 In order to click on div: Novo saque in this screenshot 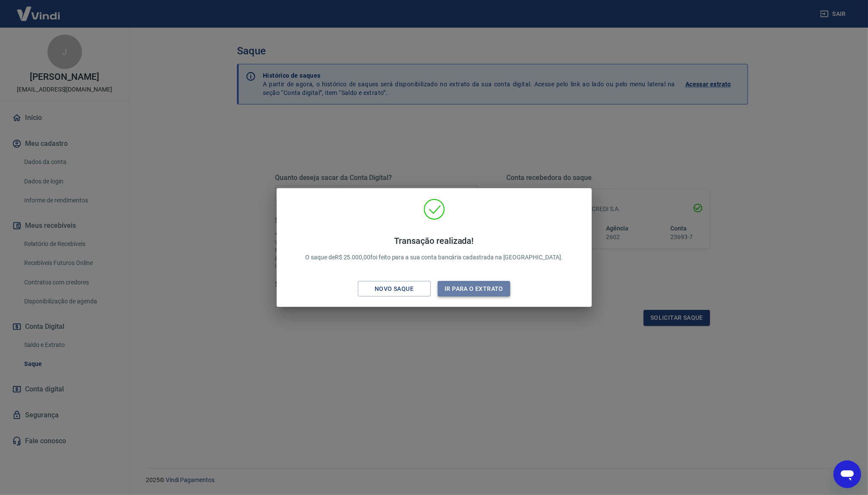, I will do `click(394, 289)`.